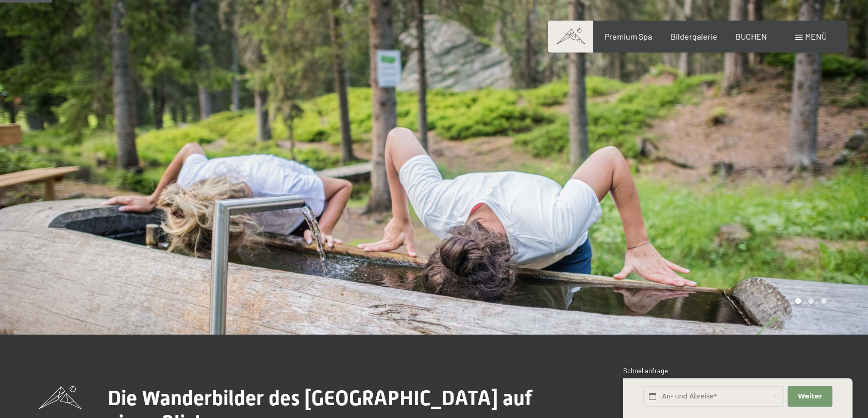  What do you see at coordinates (810, 396) in the screenshot?
I see `span: Weiter` at bounding box center [810, 396].